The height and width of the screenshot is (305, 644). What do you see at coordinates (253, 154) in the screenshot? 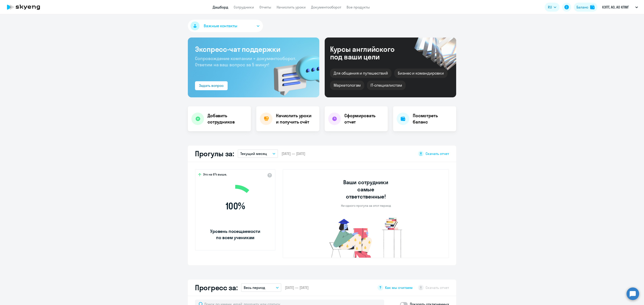
I see `p: Текущий месяц` at bounding box center [253, 154].